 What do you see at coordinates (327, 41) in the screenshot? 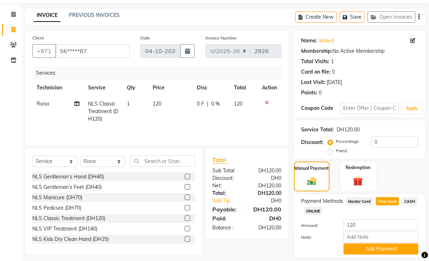
I see `a: Waled` at bounding box center [327, 41].